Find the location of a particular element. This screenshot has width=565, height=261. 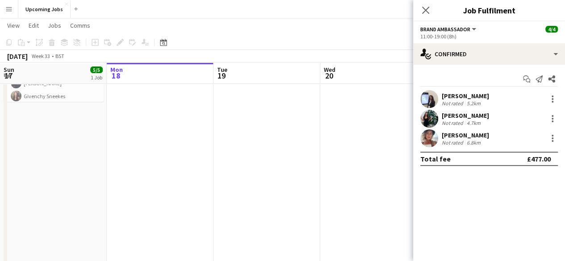

div: Total fee is located at coordinates (436, 159).